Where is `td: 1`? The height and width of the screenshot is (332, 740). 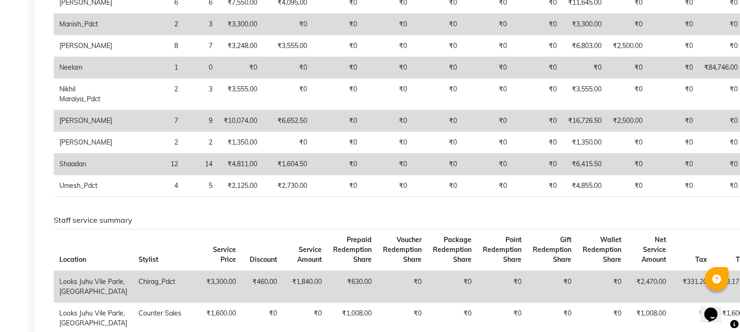 td: 1 is located at coordinates (151, 68).